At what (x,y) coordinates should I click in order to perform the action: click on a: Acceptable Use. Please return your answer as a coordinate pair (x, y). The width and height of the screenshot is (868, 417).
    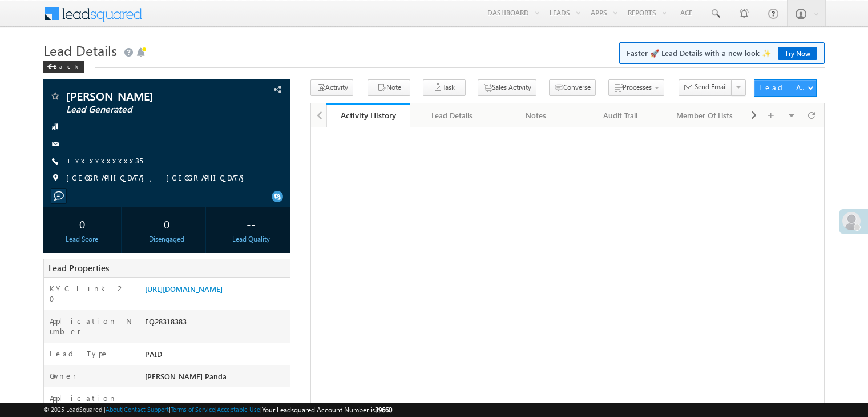
    Looking at the image, I should click on (239, 409).